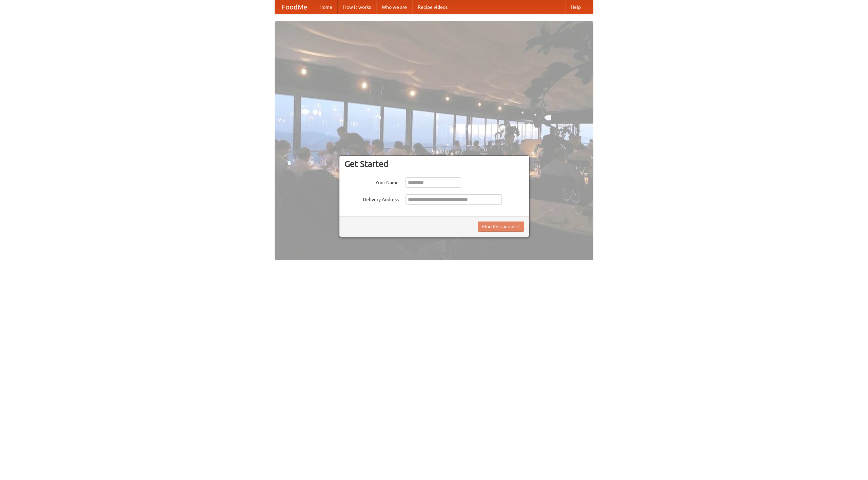 The image size is (868, 480). Describe the element at coordinates (576, 7) in the screenshot. I see `a: Help` at that location.